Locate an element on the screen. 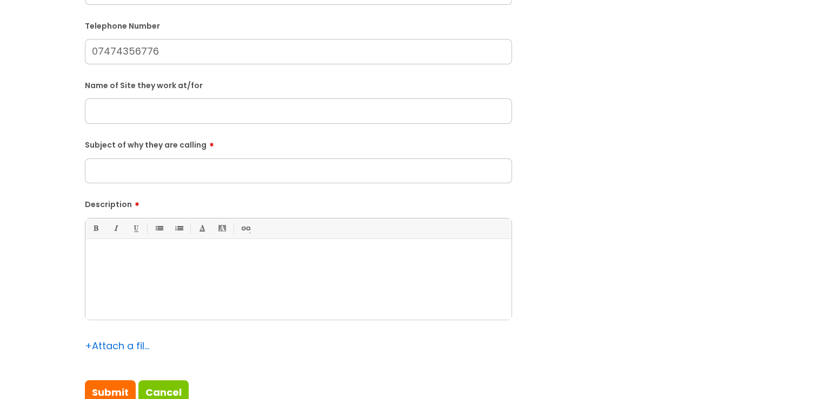 The image size is (818, 399). a: Link is located at coordinates (245, 228).